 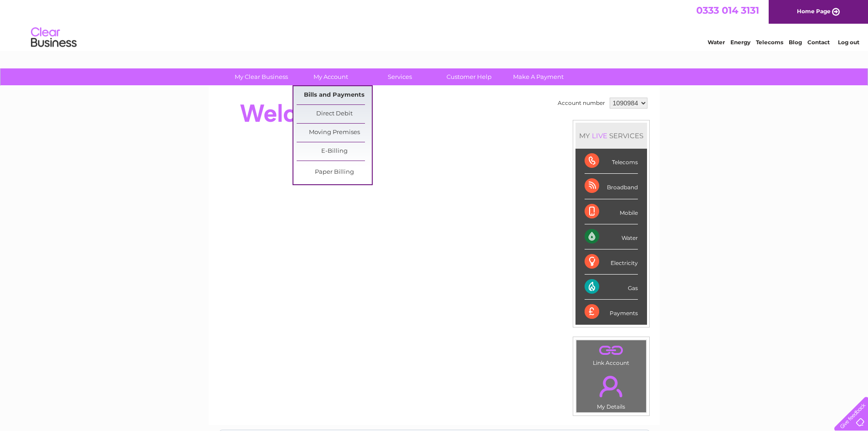 What do you see at coordinates (611, 354) in the screenshot?
I see `td: Link Account` at bounding box center [611, 354].